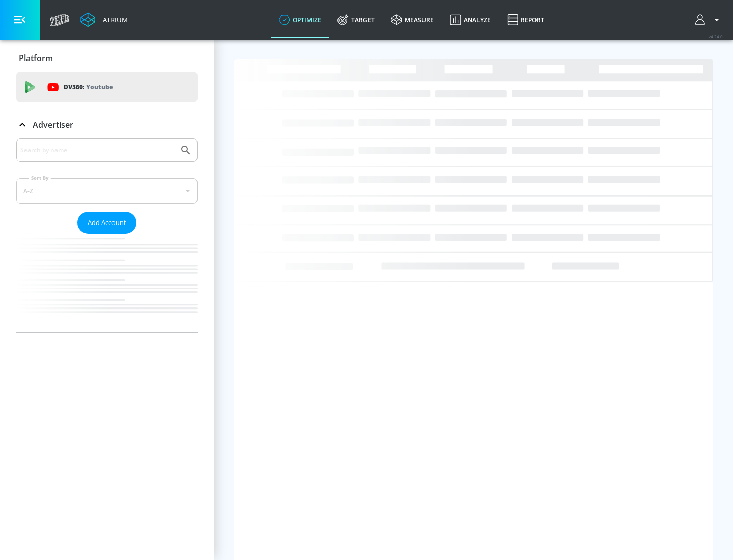 The image size is (733, 560). Describe the element at coordinates (39, 178) in the screenshot. I see `label: Sort By` at that location.